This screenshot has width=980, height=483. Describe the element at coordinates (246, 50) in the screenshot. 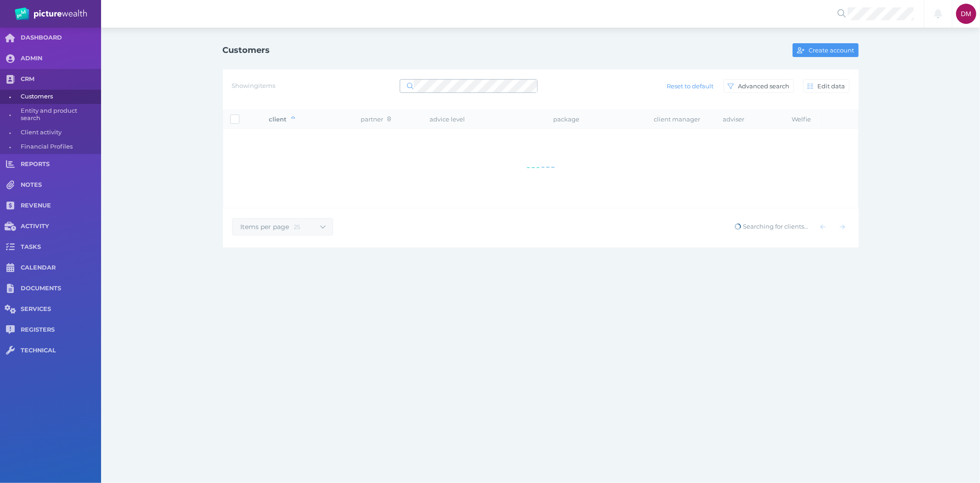

I see `h1: Customers` at that location.